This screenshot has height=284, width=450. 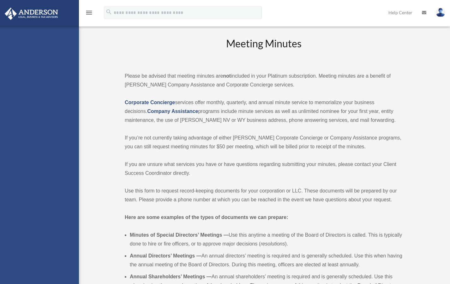 I want to click on p: If you are unsure what services you have or have questions regarding submitting your minutes, ple..., so click(x=263, y=169).